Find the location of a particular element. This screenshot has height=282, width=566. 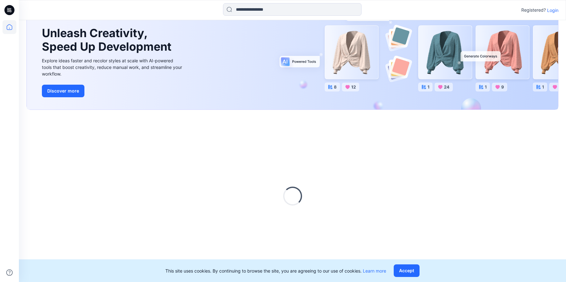

p: Registered? is located at coordinates (533, 10).